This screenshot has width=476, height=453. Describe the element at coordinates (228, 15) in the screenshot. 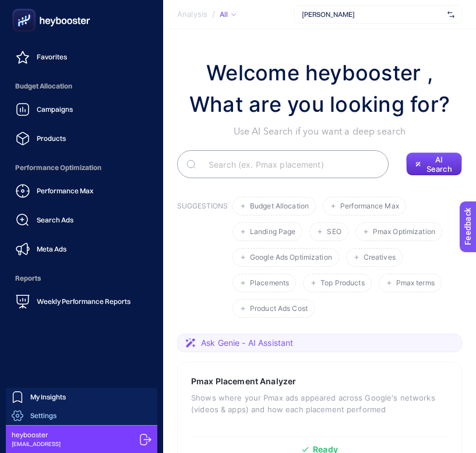

I see `div: All` at that location.